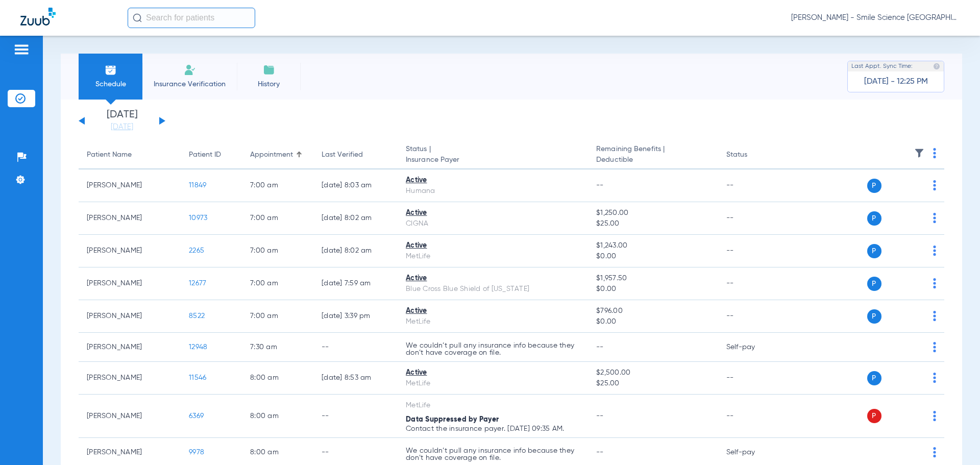 This screenshot has height=465, width=980. I want to click on span: 8522, so click(197, 316).